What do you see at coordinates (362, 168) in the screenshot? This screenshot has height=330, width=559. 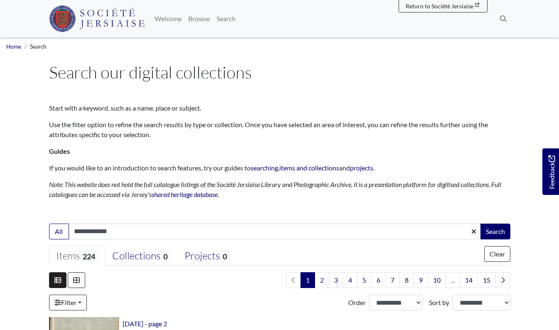 I see `a: projects` at bounding box center [362, 168].